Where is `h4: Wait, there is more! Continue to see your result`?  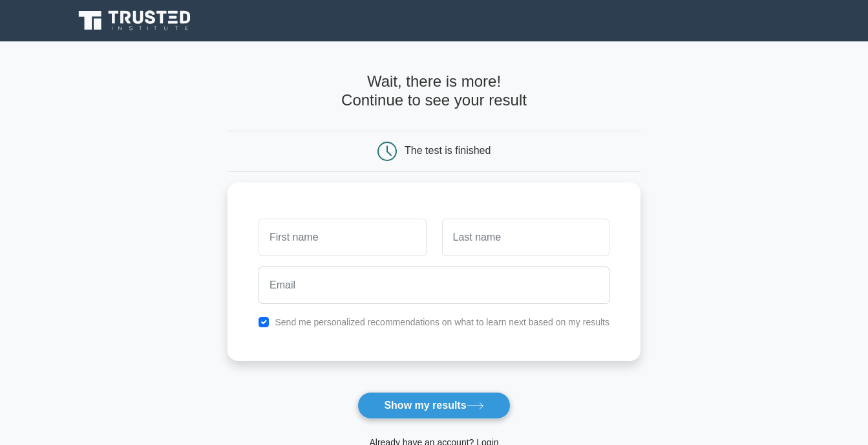
h4: Wait, there is more! Continue to see your result is located at coordinates (434, 91).